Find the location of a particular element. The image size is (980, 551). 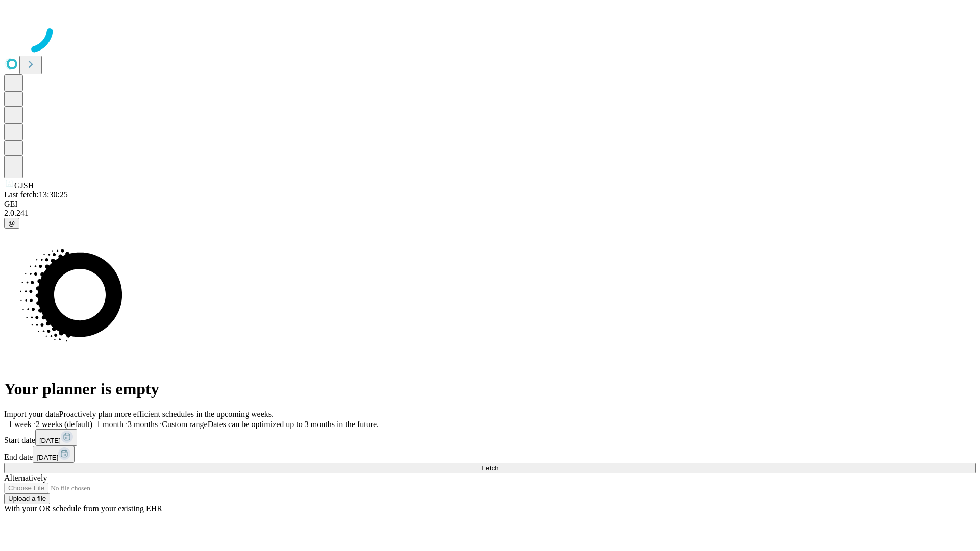

span: Proactively plan more efficient schedules in the upcoming weeks. is located at coordinates (167, 414).